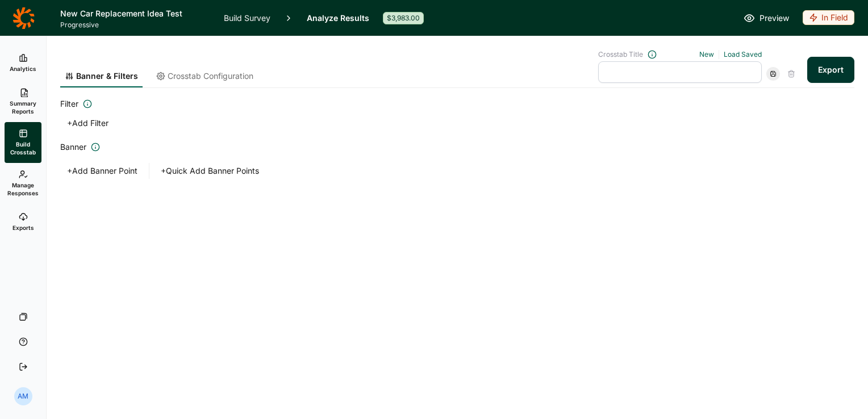 The height and width of the screenshot is (419, 868). What do you see at coordinates (404, 18) in the screenshot?
I see `div: $3,983.00` at bounding box center [404, 18].